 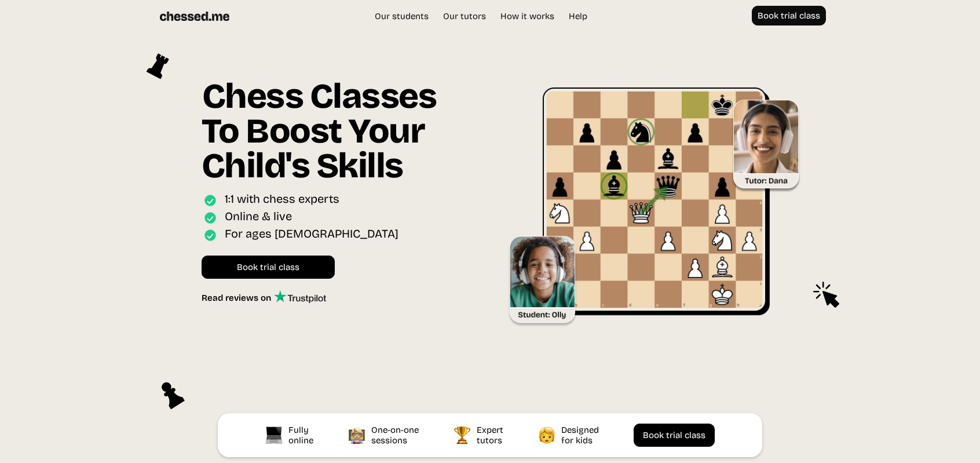 What do you see at coordinates (282, 200) in the screenshot?
I see `div: 1:1 with chess experts` at bounding box center [282, 200].